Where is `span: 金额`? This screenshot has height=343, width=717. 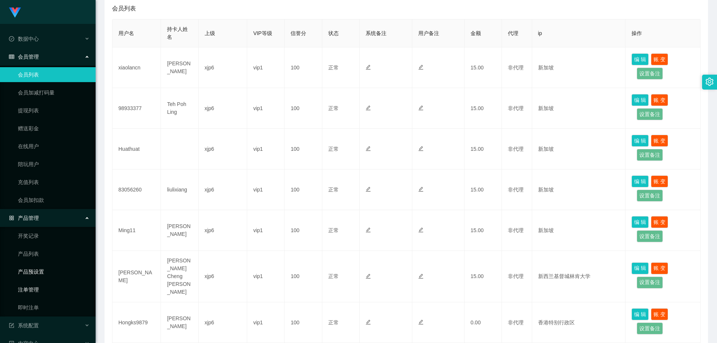 span: 金额 is located at coordinates (476, 33).